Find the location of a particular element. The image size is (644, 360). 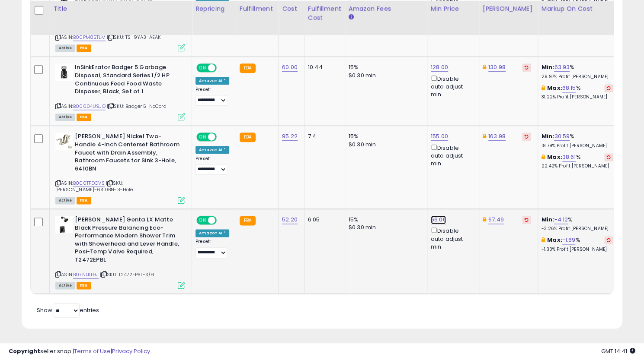

a: B07N1J1T9J is located at coordinates (85, 275).